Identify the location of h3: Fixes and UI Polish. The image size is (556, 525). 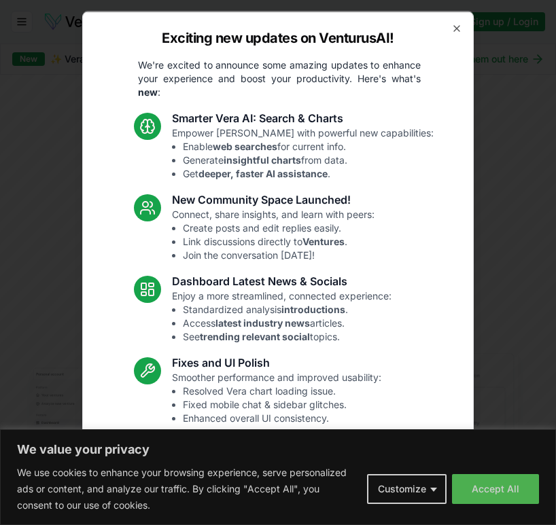
(277, 362).